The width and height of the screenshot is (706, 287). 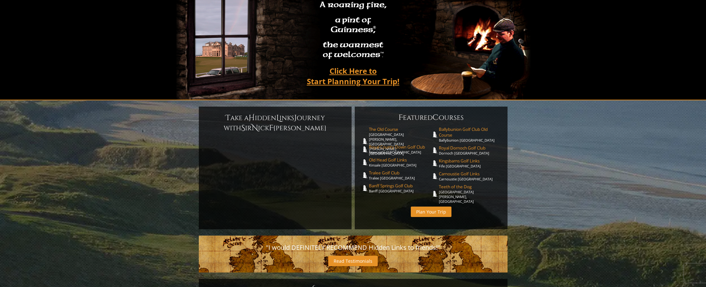 What do you see at coordinates (400, 147) in the screenshot?
I see `span: Royal County Down Golf Club` at bounding box center [400, 147].